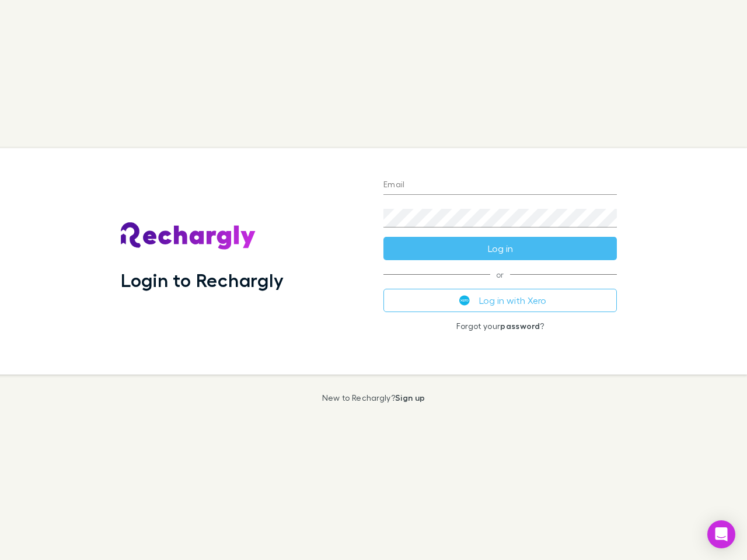 Image resolution: width=747 pixels, height=560 pixels. I want to click on button: Log in with Xero, so click(500, 301).